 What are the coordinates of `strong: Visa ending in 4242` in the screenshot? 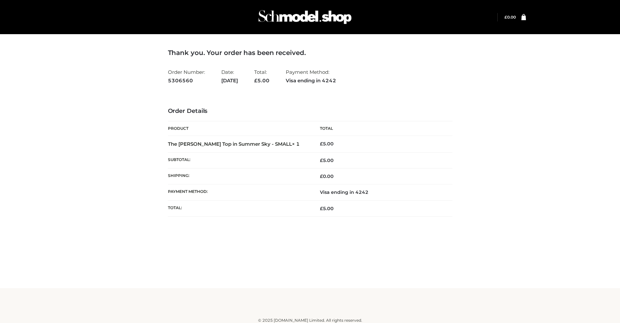 It's located at (311, 81).